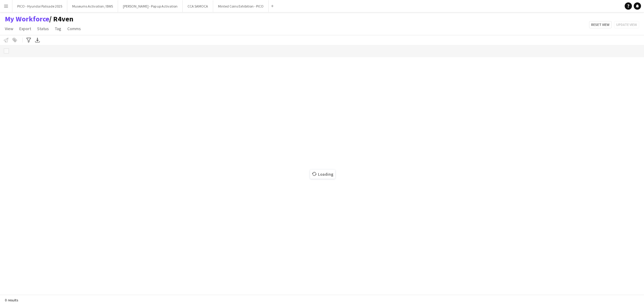  What do you see at coordinates (43, 29) in the screenshot?
I see `a: Status` at bounding box center [43, 29].